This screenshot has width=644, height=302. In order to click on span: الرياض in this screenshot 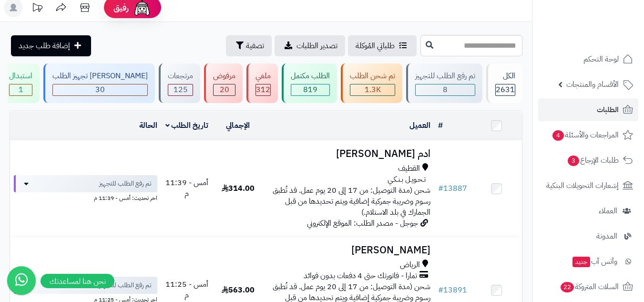, I will do `click(410, 265)`.